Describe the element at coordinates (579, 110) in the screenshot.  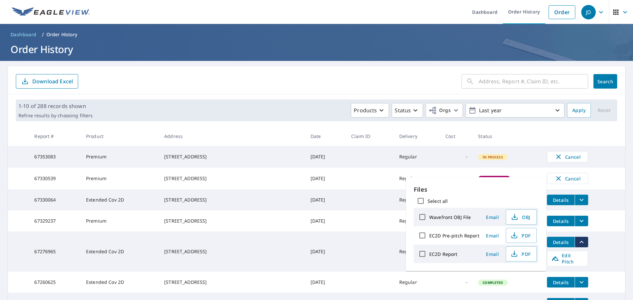
I see `button: Apply` at that location.